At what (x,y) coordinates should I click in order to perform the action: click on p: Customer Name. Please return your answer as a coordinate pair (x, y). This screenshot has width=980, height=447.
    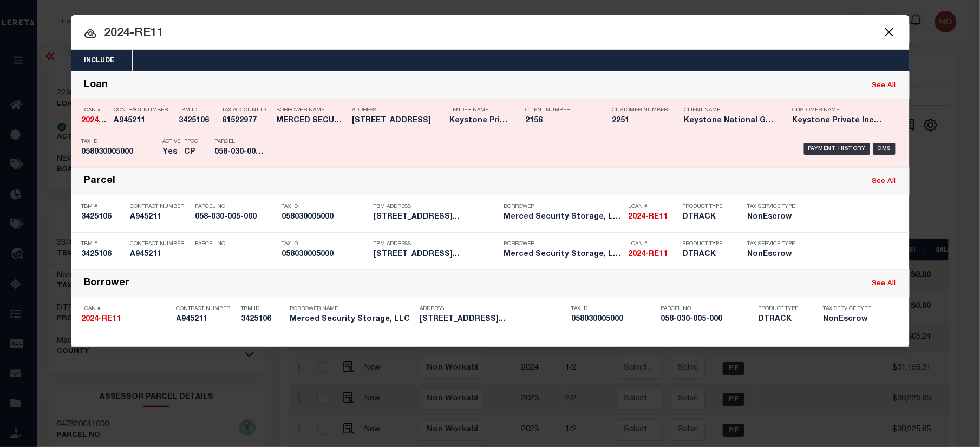
    Looking at the image, I should click on (839, 110).